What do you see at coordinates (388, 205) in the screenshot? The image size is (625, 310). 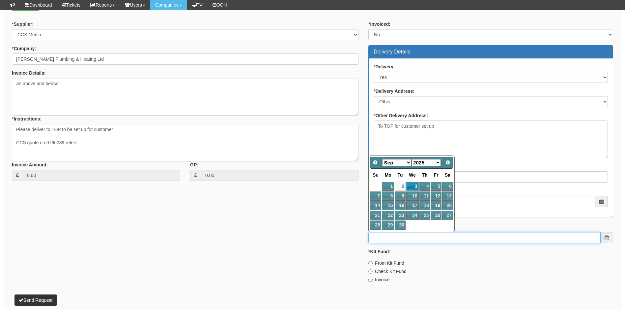 I see `a: 15` at bounding box center [388, 205].